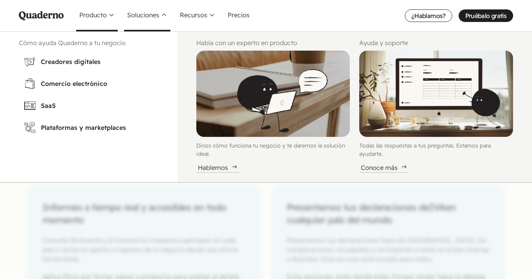 This screenshot has height=279, width=532. Describe the element at coordinates (97, 84) in the screenshot. I see `h3: Comercio electrónico` at that location.